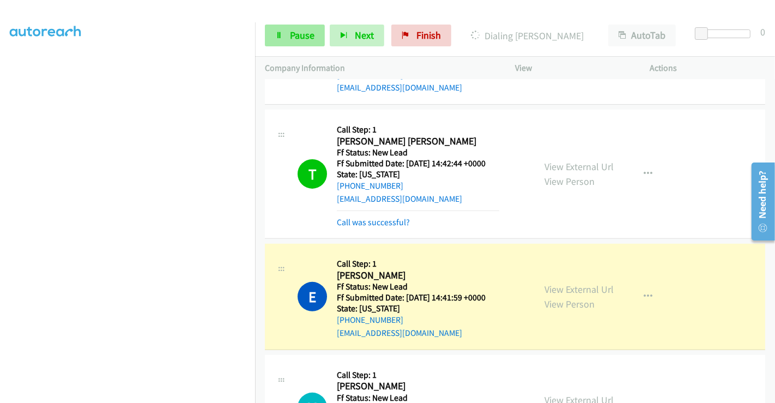 The height and width of the screenshot is (403, 775). I want to click on a: Finish, so click(421, 35).